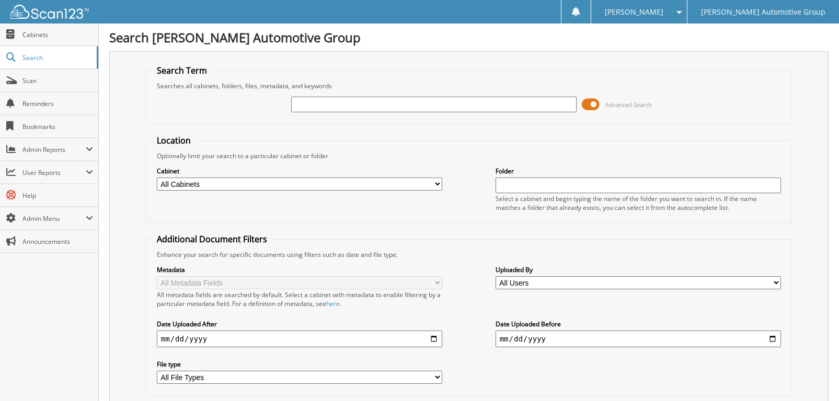 The image size is (839, 401). I want to click on img: scan123-logo-white.svg, so click(50, 11).